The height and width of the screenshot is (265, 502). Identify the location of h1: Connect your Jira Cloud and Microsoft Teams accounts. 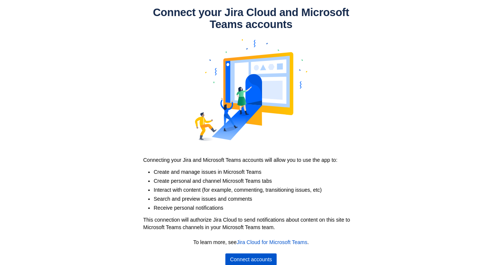
(251, 18).